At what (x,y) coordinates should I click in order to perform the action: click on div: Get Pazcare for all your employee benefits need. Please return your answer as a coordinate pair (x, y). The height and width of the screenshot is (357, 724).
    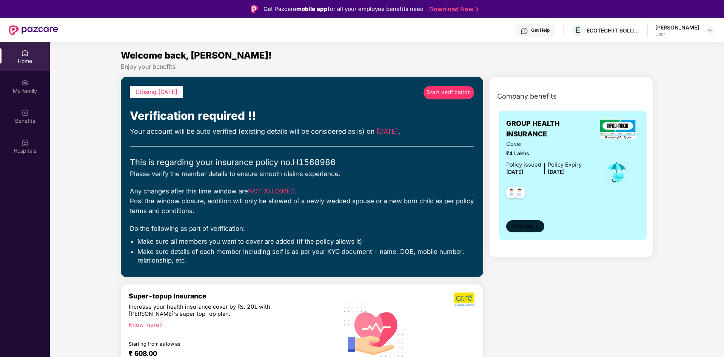
    Looking at the image, I should click on (343, 9).